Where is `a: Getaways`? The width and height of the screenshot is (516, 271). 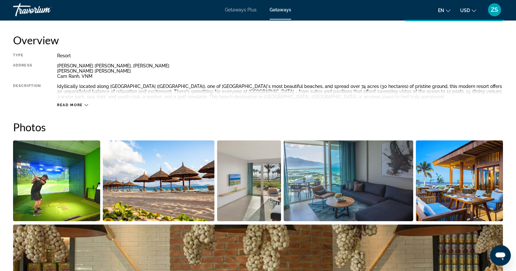 a: Getaways is located at coordinates (280, 10).